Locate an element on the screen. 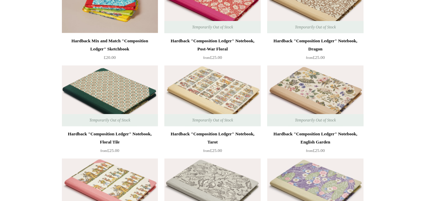 This screenshot has height=201, width=425. div: Hardback "Composition Ledger" Notebook, Dragon is located at coordinates (315, 45).